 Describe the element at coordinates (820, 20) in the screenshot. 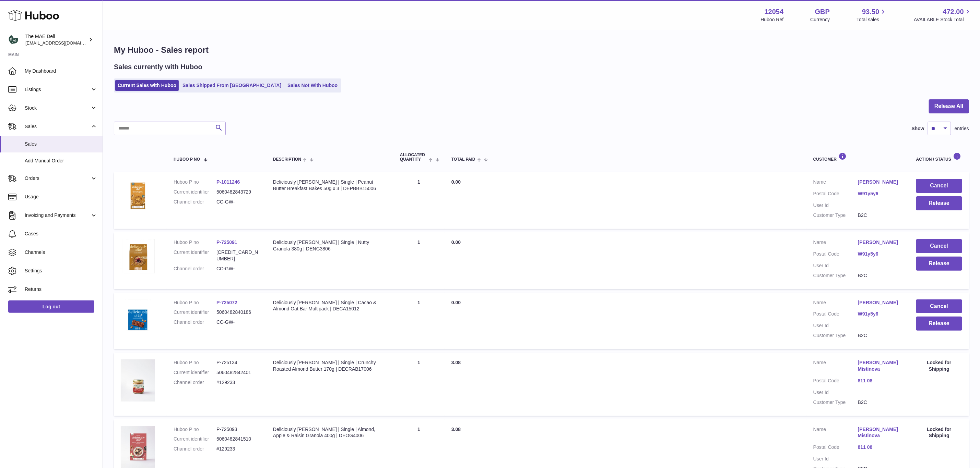

I see `div: Currency` at that location.